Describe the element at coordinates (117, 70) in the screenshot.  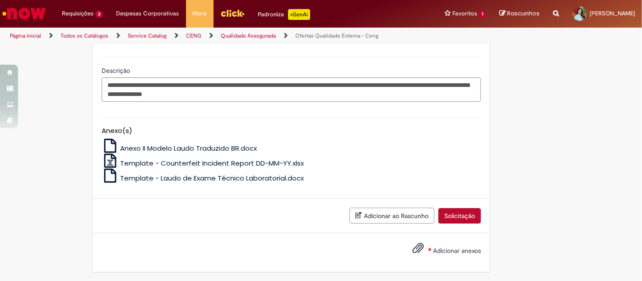
I see `span: Descrição` at that location.